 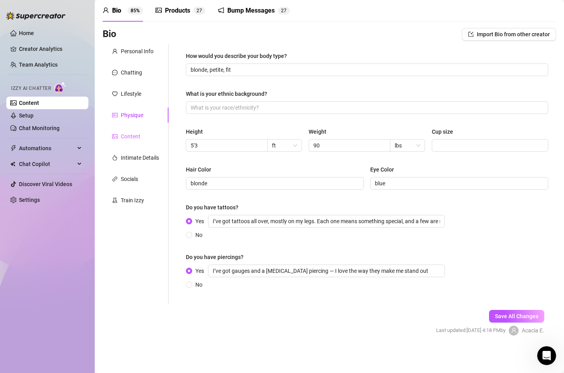 What do you see at coordinates (131, 137) in the screenshot?
I see `div: Content` at bounding box center [131, 137].